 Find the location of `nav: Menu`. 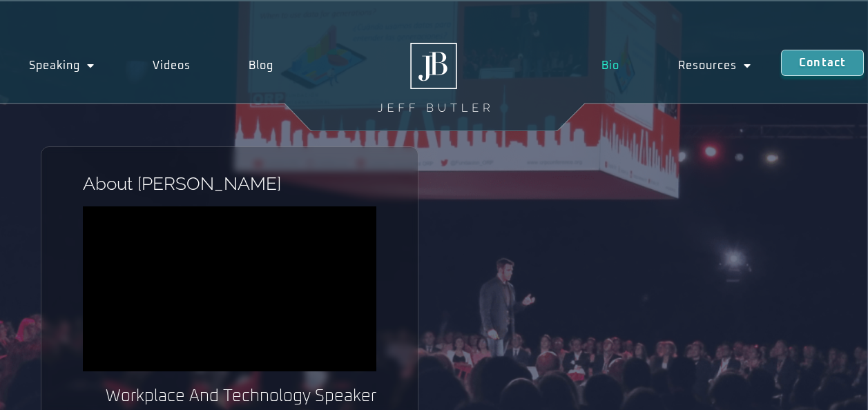

nav: Menu is located at coordinates (676, 66).